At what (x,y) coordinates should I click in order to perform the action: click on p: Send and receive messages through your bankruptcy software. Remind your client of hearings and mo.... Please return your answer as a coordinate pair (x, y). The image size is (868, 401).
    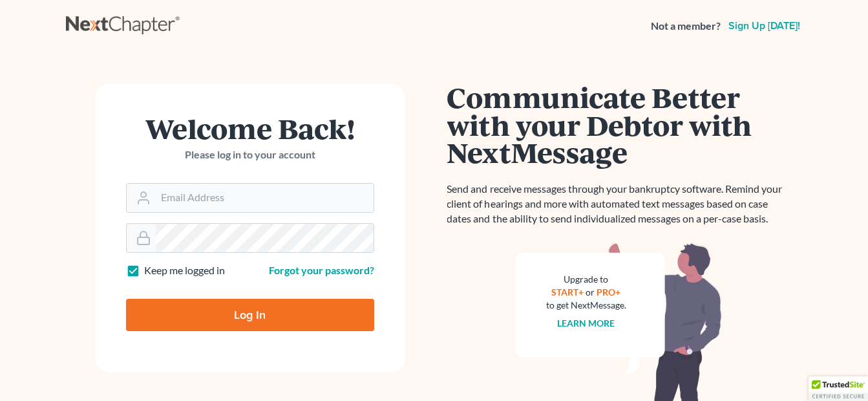
    Looking at the image, I should click on (619, 203).